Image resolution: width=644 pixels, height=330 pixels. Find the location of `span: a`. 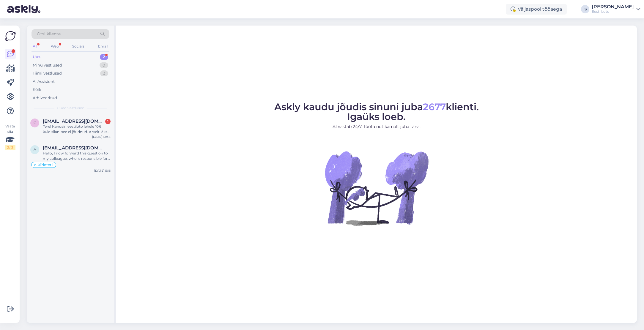

span: a is located at coordinates (34, 149).